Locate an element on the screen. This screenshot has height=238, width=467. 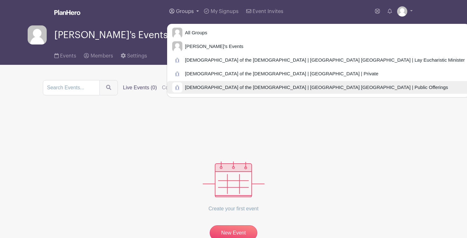
div: filters is located at coordinates (174, 88).